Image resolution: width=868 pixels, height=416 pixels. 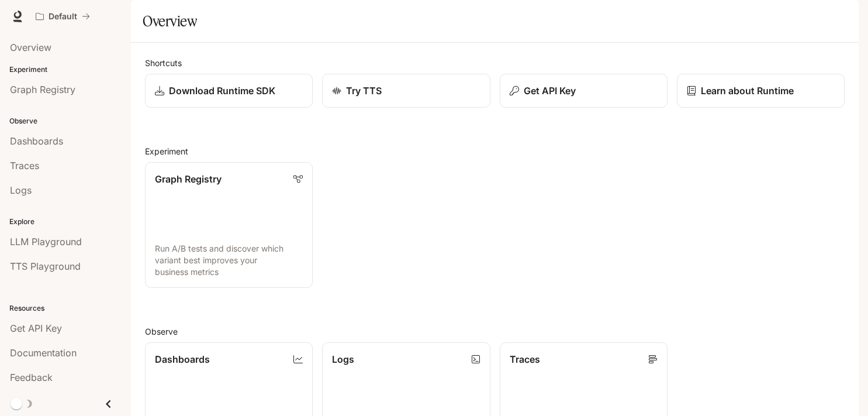 What do you see at coordinates (550, 90) in the screenshot?
I see `p: Get API Key` at bounding box center [550, 90].